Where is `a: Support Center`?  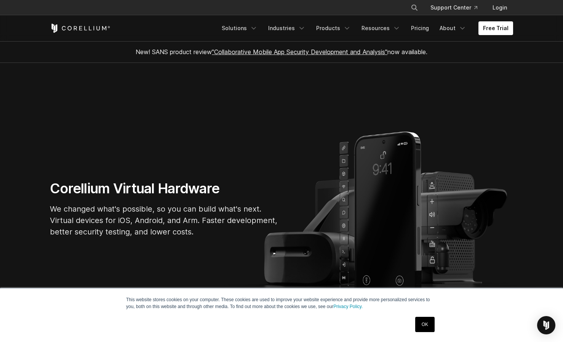 a: Support Center is located at coordinates (454, 8).